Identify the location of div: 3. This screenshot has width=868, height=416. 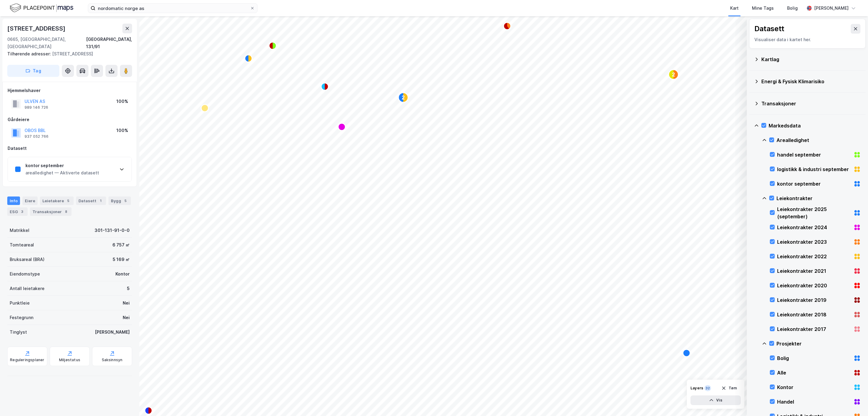
(22, 212).